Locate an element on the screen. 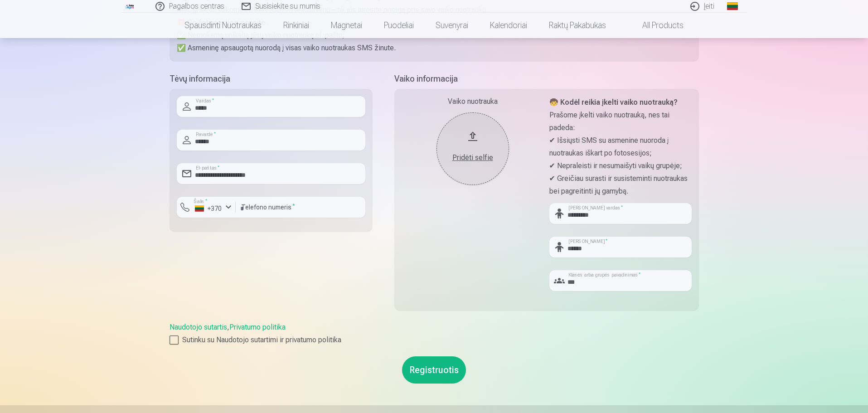 This screenshot has width=868, height=413. p: ✔ Greičiau surasti ir susisteminti nuotraukas bei pagreitinti jų gamybą. is located at coordinates (621, 185).